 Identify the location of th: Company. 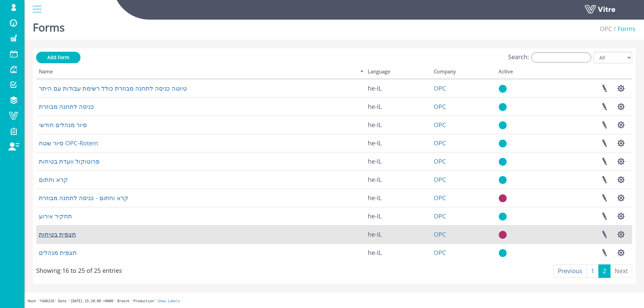
(463, 72).